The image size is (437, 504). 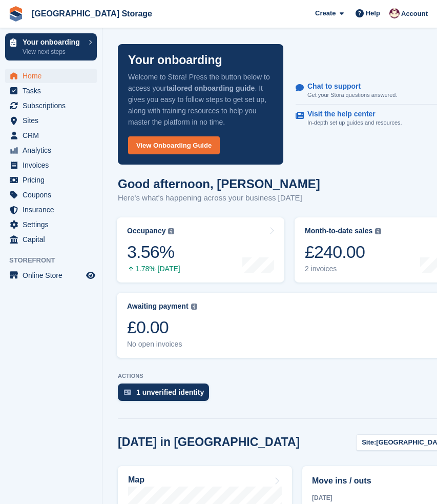 I want to click on a: Preview store, so click(x=90, y=275).